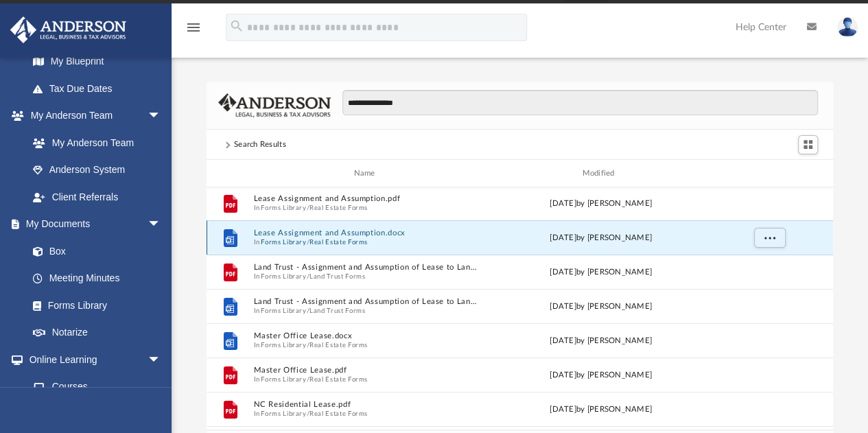 Image resolution: width=868 pixels, height=433 pixels. What do you see at coordinates (367, 404) in the screenshot?
I see `button: NC Residential Lease.pdf` at bounding box center [367, 404].